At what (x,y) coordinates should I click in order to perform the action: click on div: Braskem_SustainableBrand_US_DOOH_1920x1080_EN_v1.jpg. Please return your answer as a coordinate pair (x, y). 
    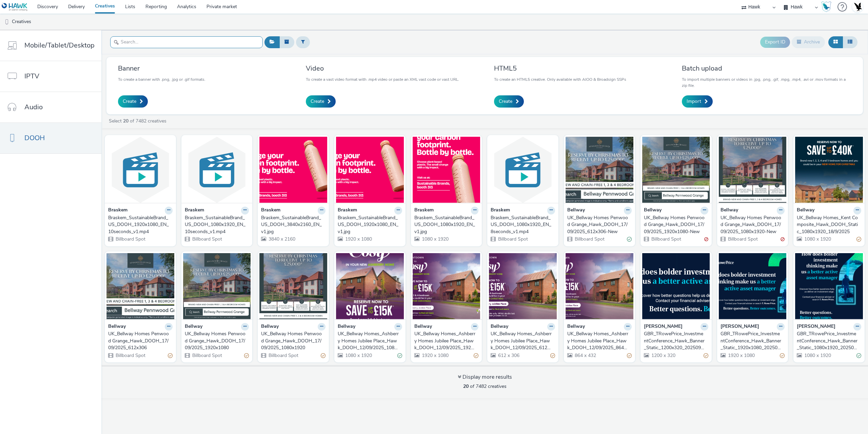
    Looking at the image, I should click on (369, 225).